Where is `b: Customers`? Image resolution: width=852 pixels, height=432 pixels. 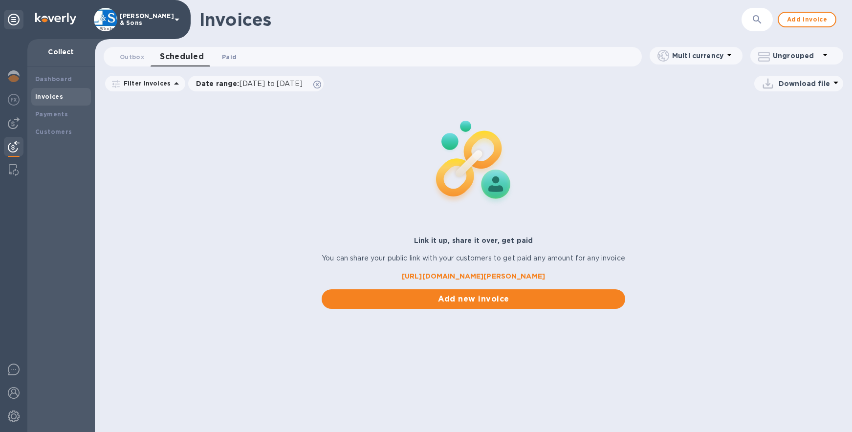 b: Customers is located at coordinates (54, 131).